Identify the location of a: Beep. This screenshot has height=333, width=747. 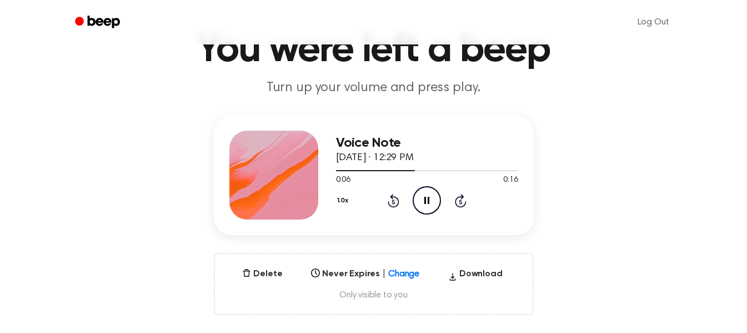
(98, 22).